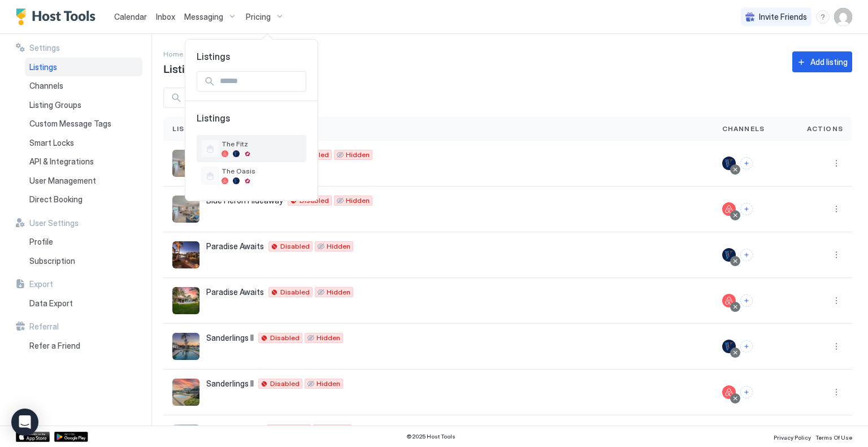 The height and width of the screenshot is (447, 868). I want to click on input: Input Field, so click(261, 82).